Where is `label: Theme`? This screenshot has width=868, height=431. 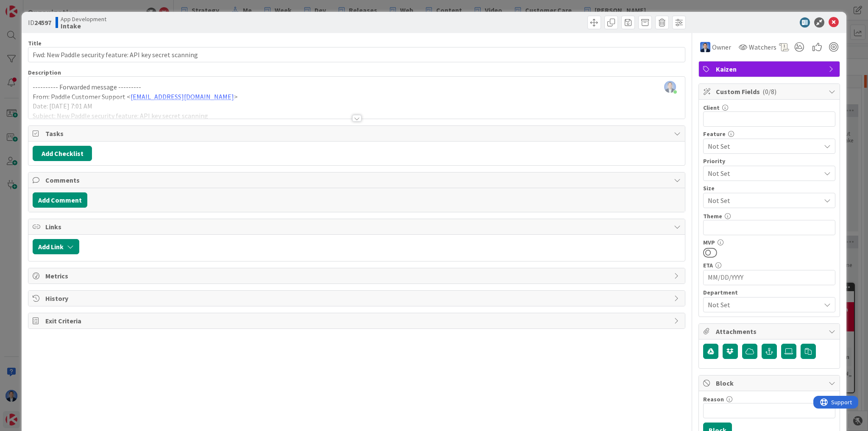
label: Theme is located at coordinates (713, 216).